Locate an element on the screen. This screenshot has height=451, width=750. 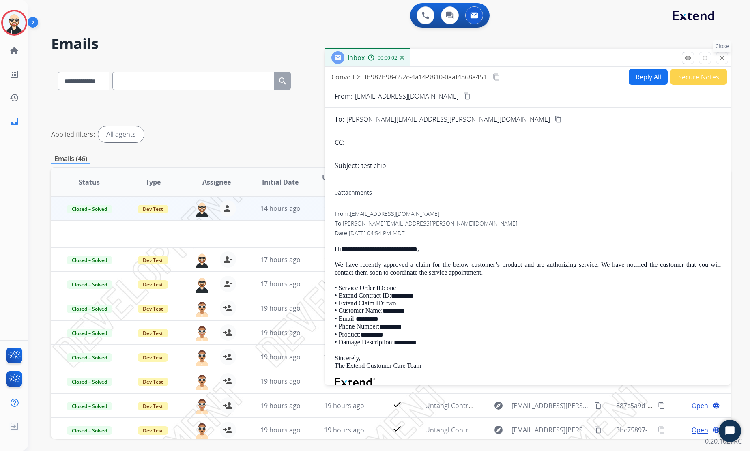
mat-icon: list_alt is located at coordinates (14, 74).